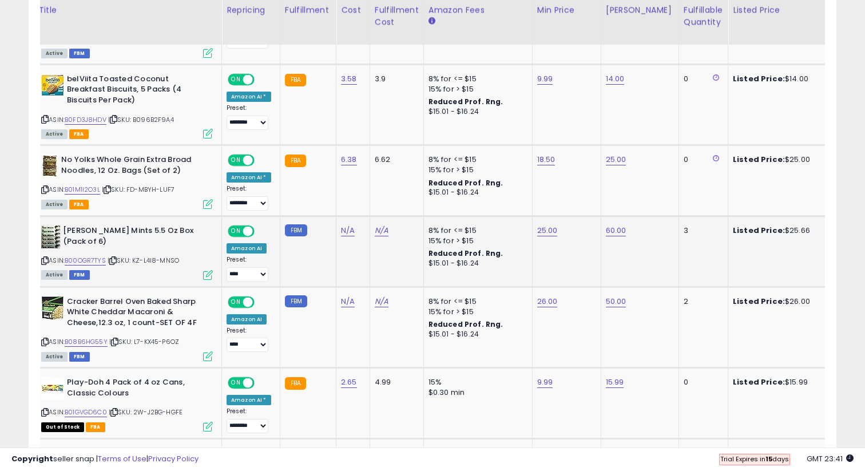 This screenshot has width=865, height=471. I want to click on div: seller snap | |, so click(105, 459).